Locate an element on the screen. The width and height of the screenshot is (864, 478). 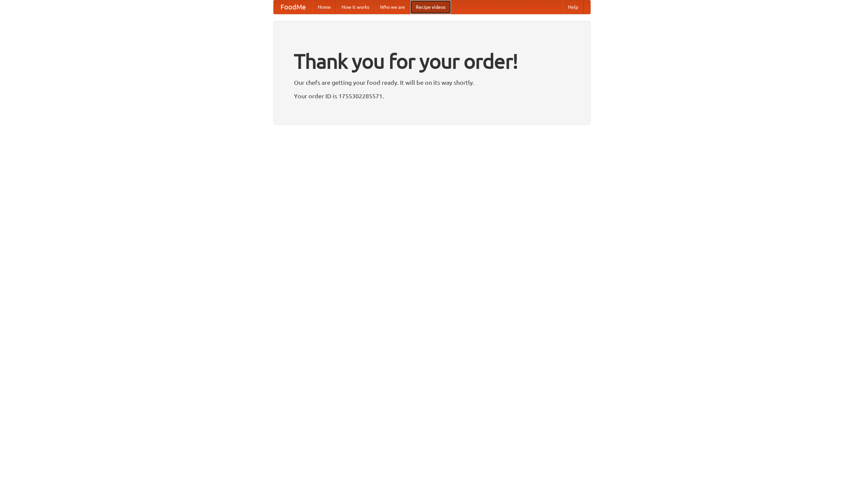
p: Our chefs are getting your food ready. It will be on its way shortly. is located at coordinates (432, 82).